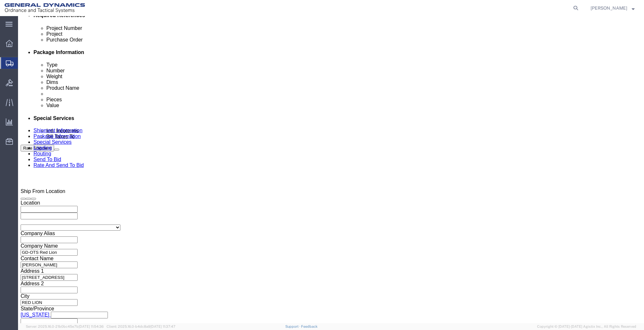 This screenshot has width=644, height=330. I want to click on a: Support, so click(293, 327).